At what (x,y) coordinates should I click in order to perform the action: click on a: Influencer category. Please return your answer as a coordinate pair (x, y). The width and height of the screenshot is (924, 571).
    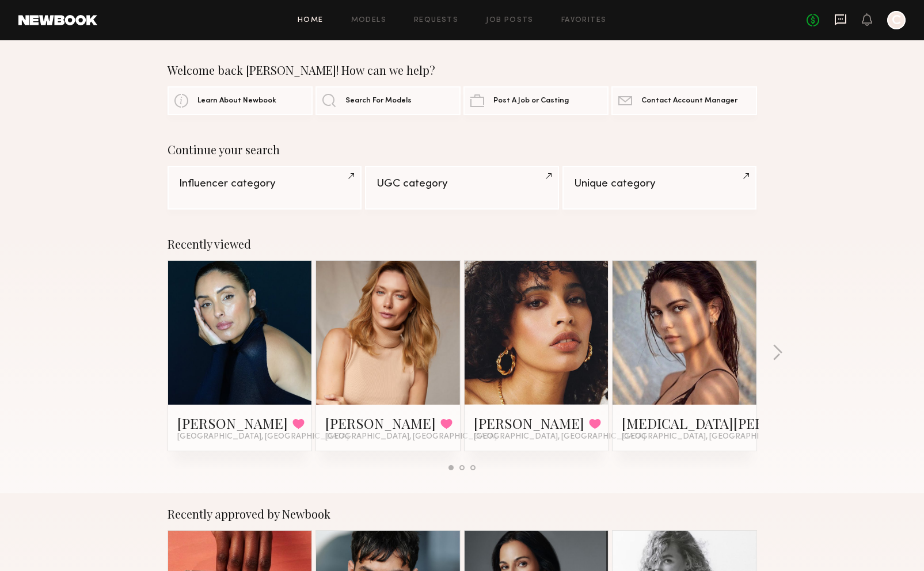
    Looking at the image, I should click on (265, 188).